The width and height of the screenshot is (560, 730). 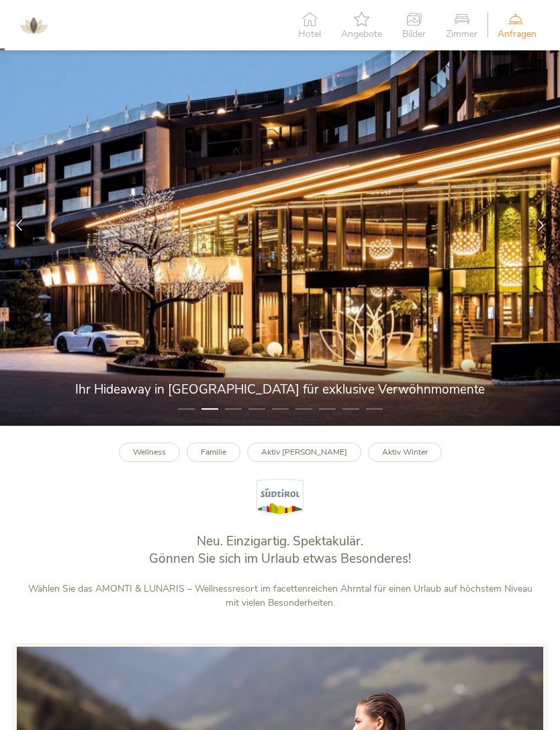 What do you see at coordinates (361, 34) in the screenshot?
I see `span: Angebote` at bounding box center [361, 34].